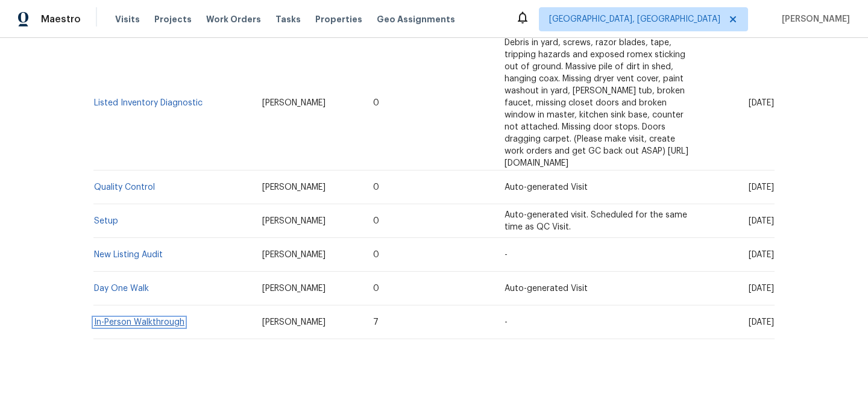  I want to click on a: New Listing Audit, so click(129, 255).